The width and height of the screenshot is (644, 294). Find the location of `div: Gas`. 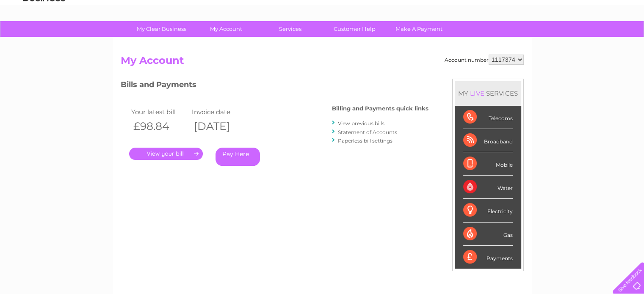

div: Gas is located at coordinates (488, 234).